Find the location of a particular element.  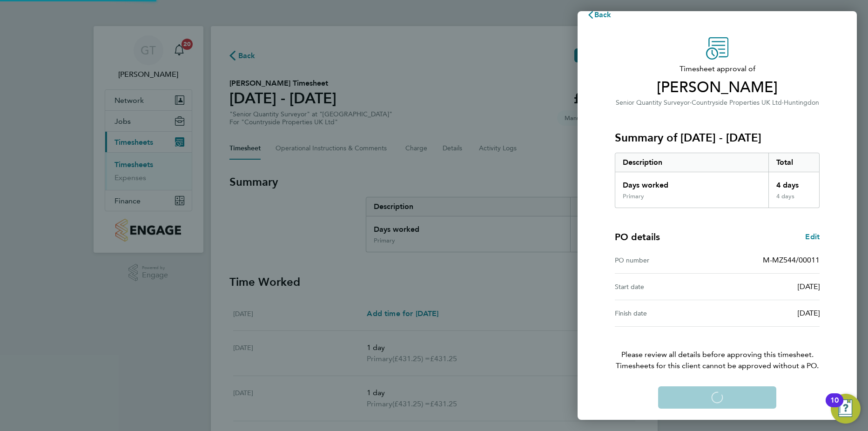

button: Back is located at coordinates (599, 15).